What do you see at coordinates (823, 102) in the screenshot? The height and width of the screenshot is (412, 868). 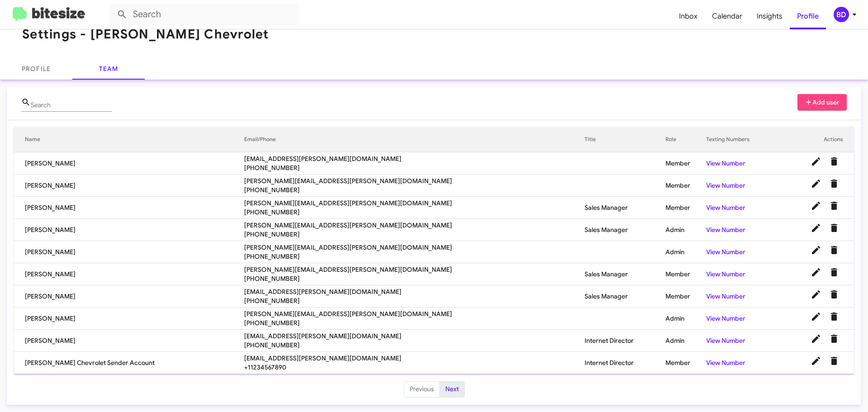 I see `button: Add user` at bounding box center [823, 102].